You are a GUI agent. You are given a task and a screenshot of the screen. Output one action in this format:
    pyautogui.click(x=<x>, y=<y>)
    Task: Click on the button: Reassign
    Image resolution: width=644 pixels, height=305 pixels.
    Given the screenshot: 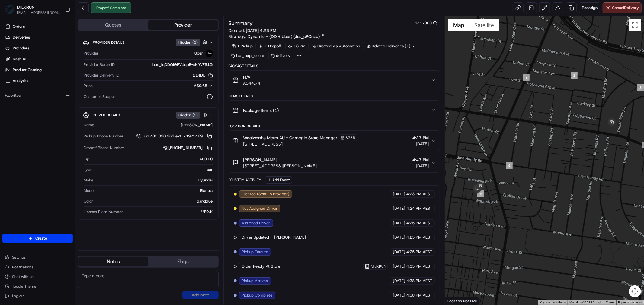 What is the action you would take?
    pyautogui.click(x=589, y=8)
    